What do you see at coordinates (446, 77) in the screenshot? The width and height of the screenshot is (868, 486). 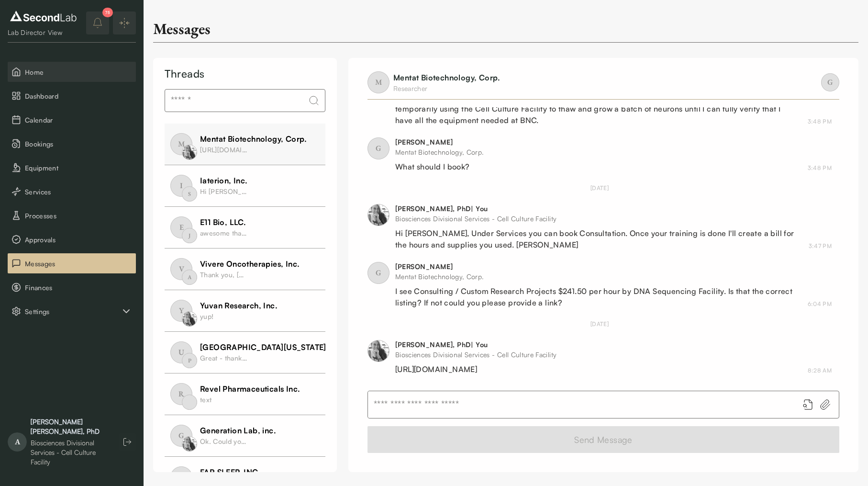 I see `a: Mentat Biotechnology, Corp.` at bounding box center [446, 77].